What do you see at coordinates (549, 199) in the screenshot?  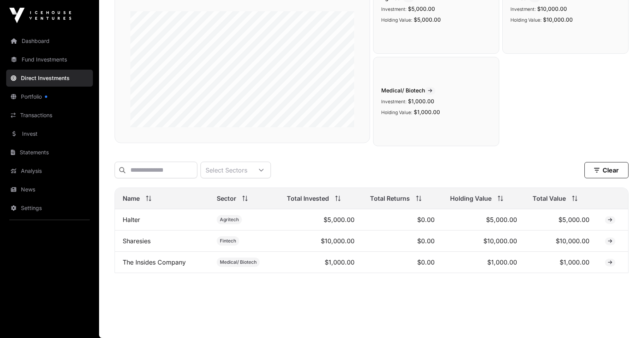 I see `span: Total Value` at bounding box center [549, 199].